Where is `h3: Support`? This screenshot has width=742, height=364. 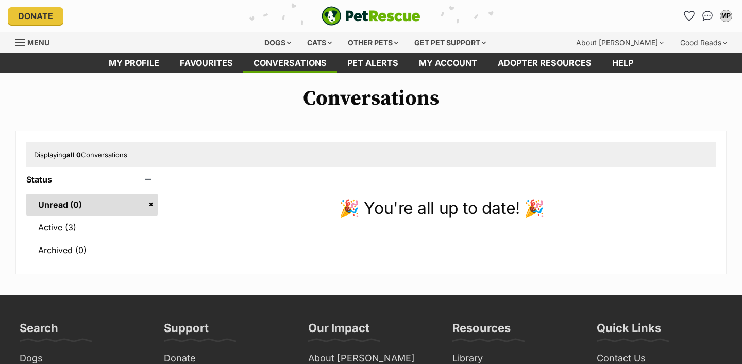 h3: Support is located at coordinates (186, 331).